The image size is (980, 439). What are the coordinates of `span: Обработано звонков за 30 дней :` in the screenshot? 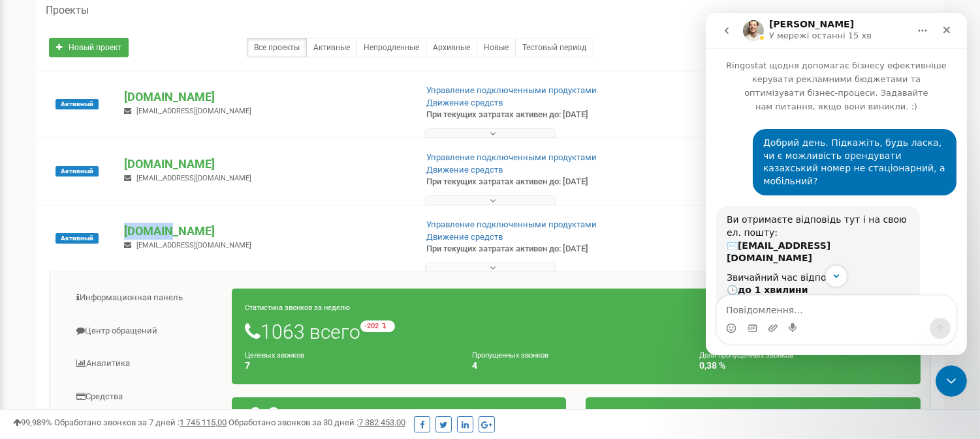 It's located at (317, 422).